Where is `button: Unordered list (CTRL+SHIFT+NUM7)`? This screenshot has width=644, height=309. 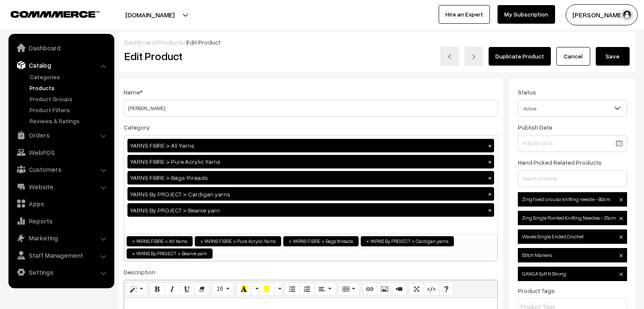 button: Unordered list (CTRL+SHIFT+NUM7) is located at coordinates (292, 289).